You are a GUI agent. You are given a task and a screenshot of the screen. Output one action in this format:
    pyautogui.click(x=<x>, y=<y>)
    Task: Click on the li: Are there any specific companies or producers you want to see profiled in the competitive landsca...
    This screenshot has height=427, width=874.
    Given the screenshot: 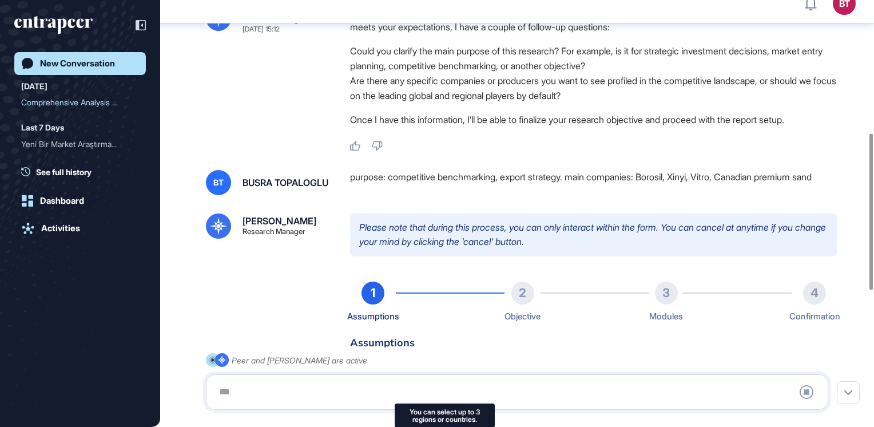 What is the action you would take?
    pyautogui.click(x=594, y=88)
    